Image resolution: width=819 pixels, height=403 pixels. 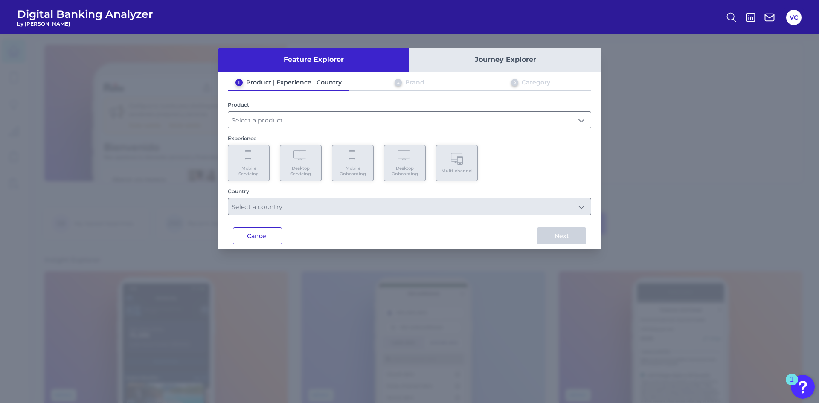 I want to click on button: VC, so click(x=794, y=17).